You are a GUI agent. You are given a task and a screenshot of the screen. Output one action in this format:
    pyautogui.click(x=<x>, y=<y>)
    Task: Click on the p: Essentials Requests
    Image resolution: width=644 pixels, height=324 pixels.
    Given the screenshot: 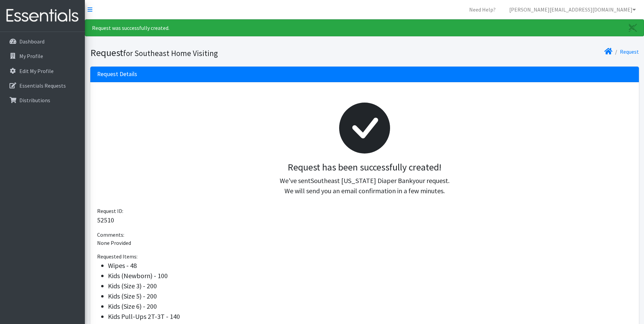 What is the action you would take?
    pyautogui.click(x=42, y=85)
    